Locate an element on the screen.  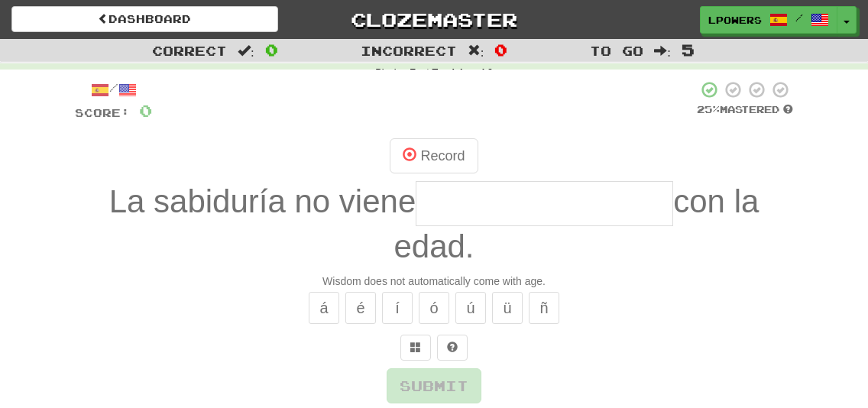
a: Dashboard is located at coordinates (145, 19).